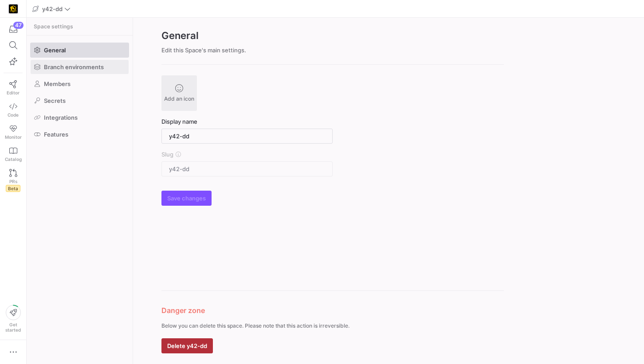  What do you see at coordinates (332, 326) in the screenshot?
I see `p: Below you can delete this space. Please note that this action is irreversible.` at bounding box center [332, 326].